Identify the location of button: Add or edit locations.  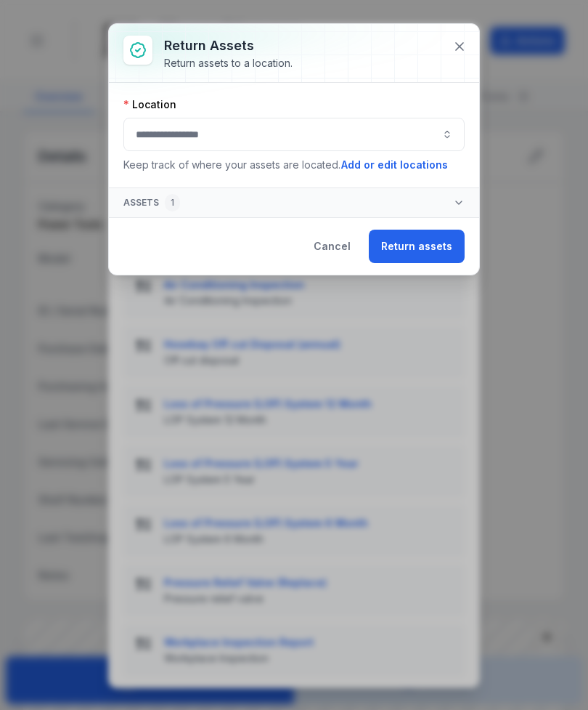
(394, 165).